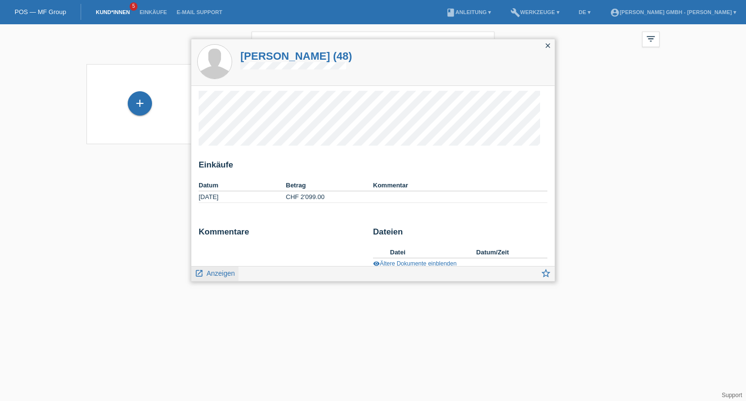 The width and height of the screenshot is (746, 401). Describe the element at coordinates (242, 186) in the screenshot. I see `th: Datum` at that location.